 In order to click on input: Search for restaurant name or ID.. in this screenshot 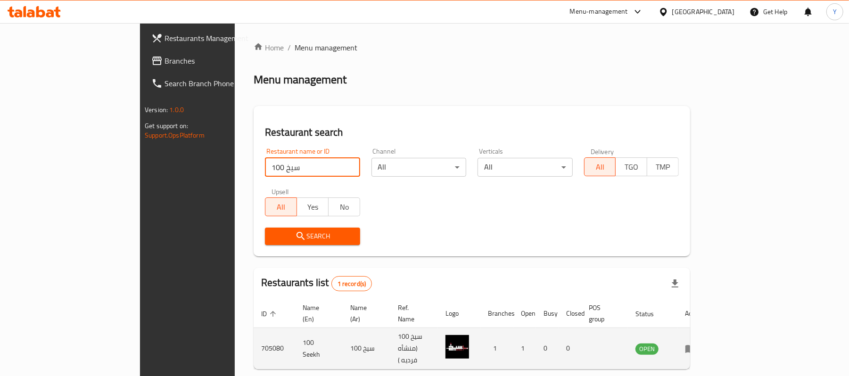, I will do `click(312, 167)`.